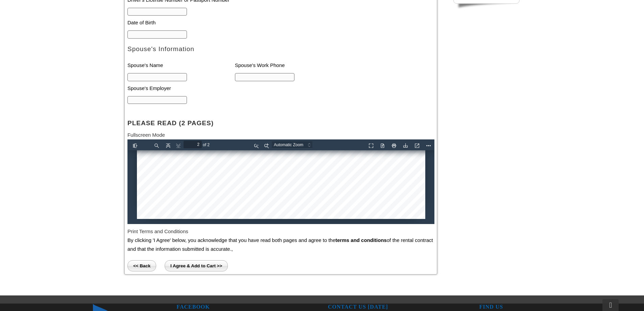 Image resolution: width=644 pixels, height=311 pixels. Describe the element at coordinates (146, 135) in the screenshot. I see `a: Fullscreen Mode` at that location.